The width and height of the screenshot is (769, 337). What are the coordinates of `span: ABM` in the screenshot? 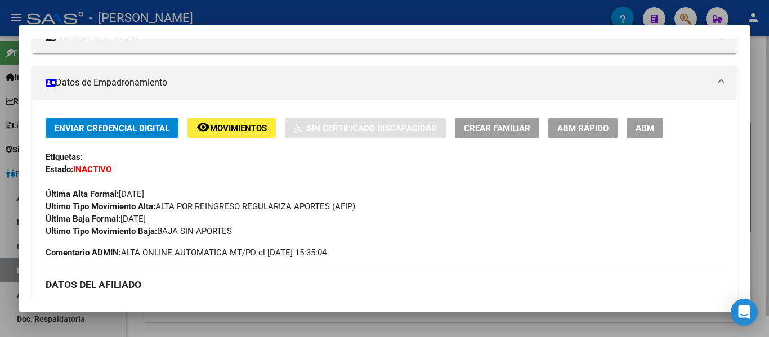 It's located at (644, 128).